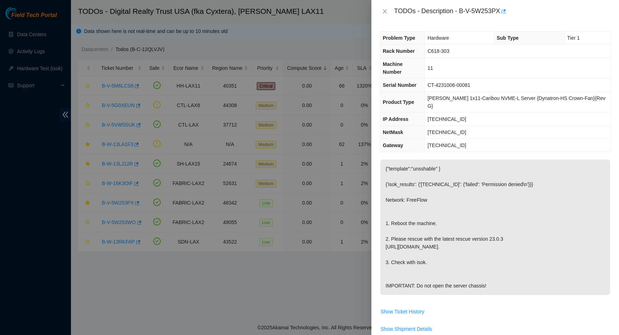 The width and height of the screenshot is (619, 335). I want to click on span: Problem Type, so click(399, 38).